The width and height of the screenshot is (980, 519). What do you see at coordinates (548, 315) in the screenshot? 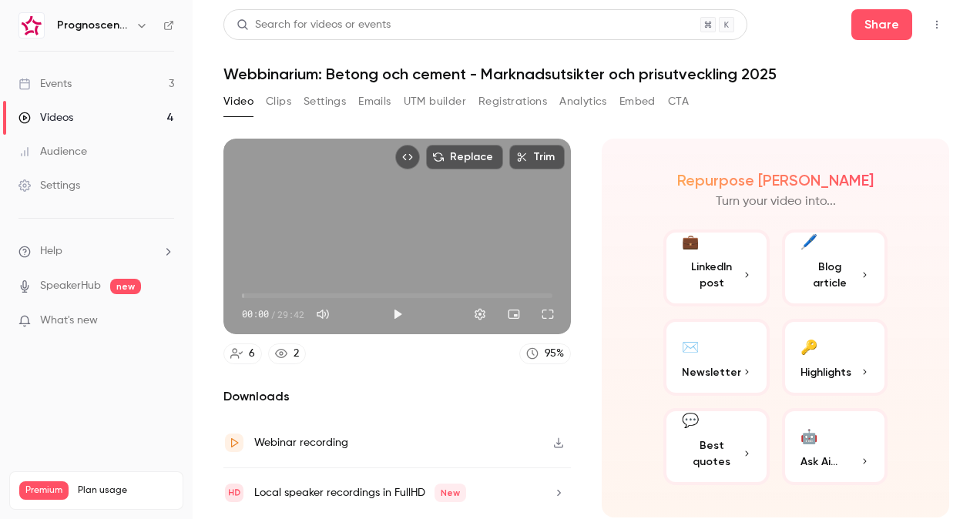
I see `div: Full screen` at bounding box center [548, 315].